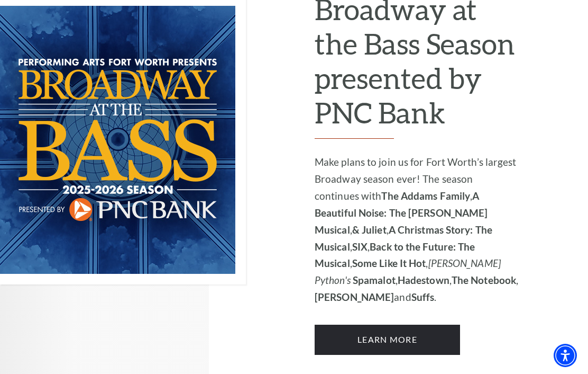 Image resolution: width=588 pixels, height=374 pixels. I want to click on strong: Suffs, so click(423, 296).